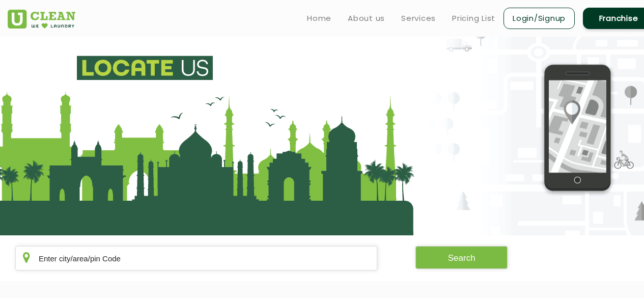  I want to click on a: Login/Signup, so click(539, 18).